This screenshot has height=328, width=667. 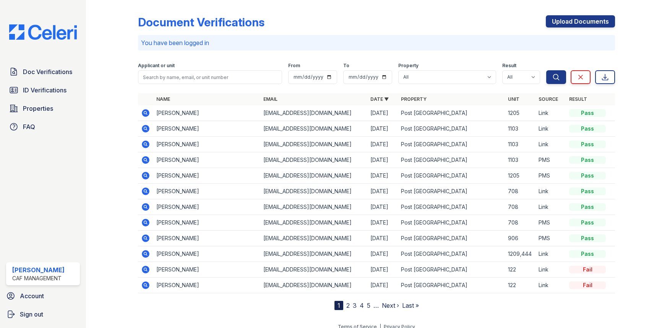 What do you see at coordinates (163, 99) in the screenshot?
I see `a: Name` at bounding box center [163, 99].